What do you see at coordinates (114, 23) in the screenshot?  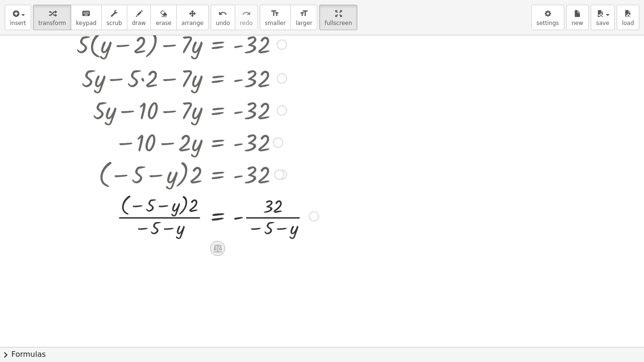 I see `span: scrub` at bounding box center [114, 23].